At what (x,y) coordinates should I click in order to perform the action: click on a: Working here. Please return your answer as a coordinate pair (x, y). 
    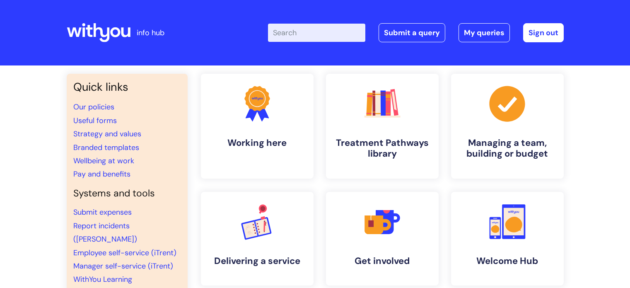
    Looking at the image, I should click on (257, 126).